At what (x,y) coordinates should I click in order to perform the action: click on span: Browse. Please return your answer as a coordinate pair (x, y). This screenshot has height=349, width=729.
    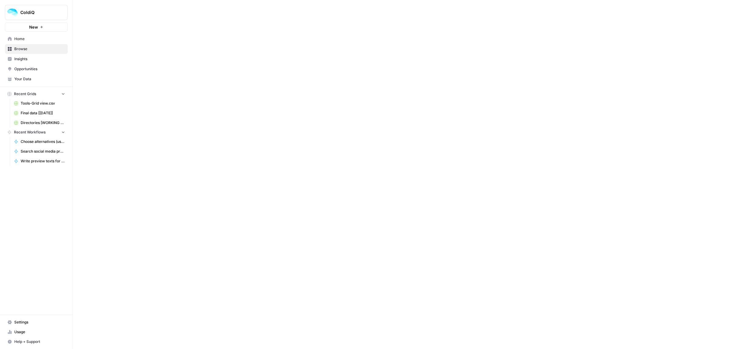
    Looking at the image, I should click on (39, 49).